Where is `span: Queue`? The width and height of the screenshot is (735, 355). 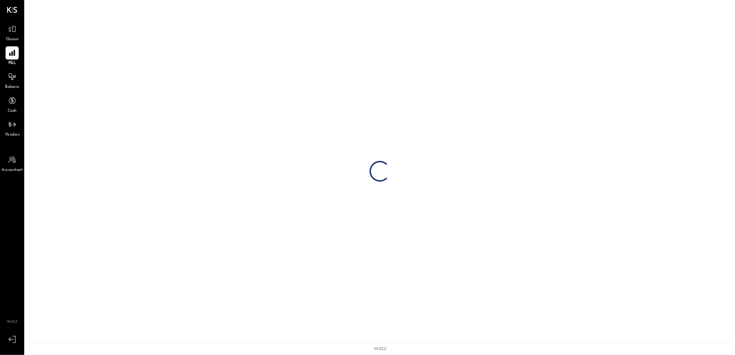 span: Queue is located at coordinates (12, 39).